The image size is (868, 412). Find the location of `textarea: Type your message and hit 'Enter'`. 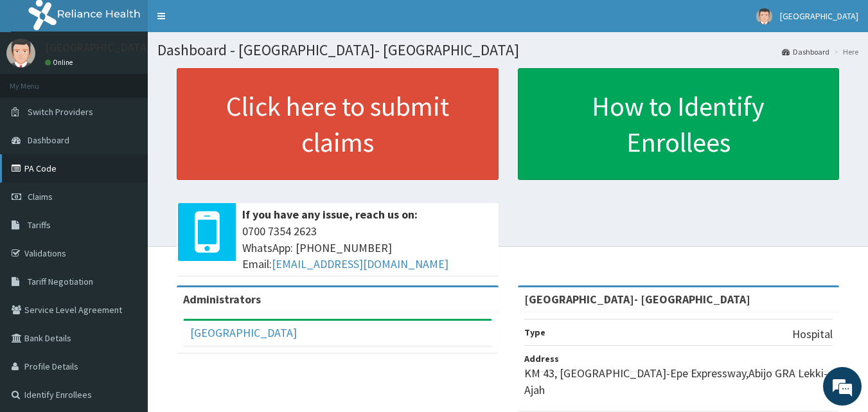

textarea: Type your message and hit 'Enter' is located at coordinates (125, 297).